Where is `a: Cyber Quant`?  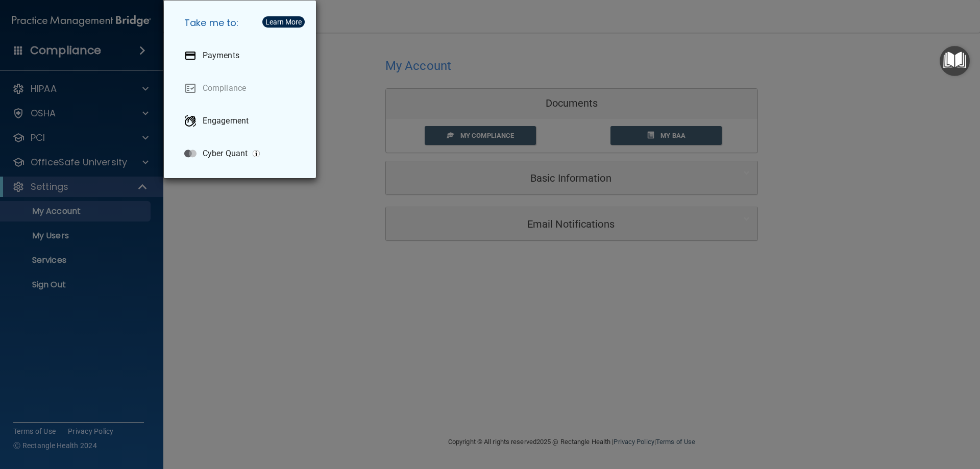 a: Cyber Quant is located at coordinates (242, 154).